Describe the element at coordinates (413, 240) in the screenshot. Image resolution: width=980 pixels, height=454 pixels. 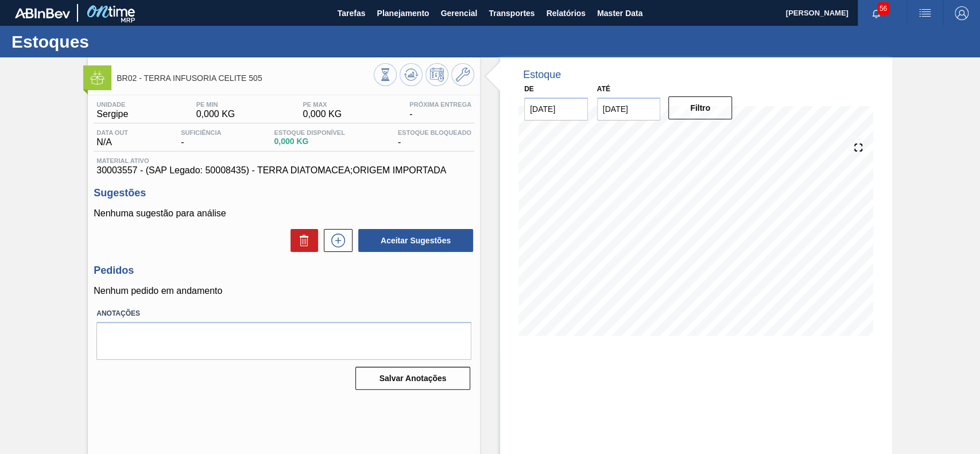
I see `div: Aceitar Sugestões` at that location.